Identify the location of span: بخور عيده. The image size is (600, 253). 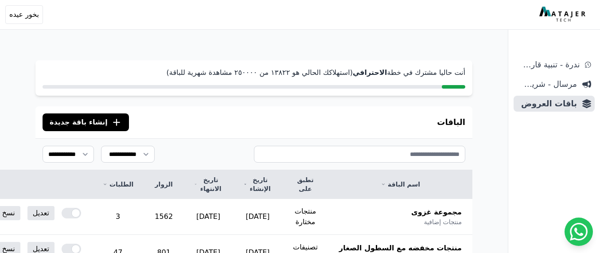
(24, 15).